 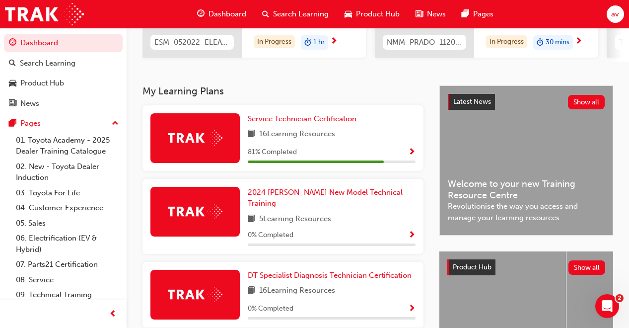 What do you see at coordinates (483, 14) in the screenshot?
I see `span: Pages` at bounding box center [483, 14].